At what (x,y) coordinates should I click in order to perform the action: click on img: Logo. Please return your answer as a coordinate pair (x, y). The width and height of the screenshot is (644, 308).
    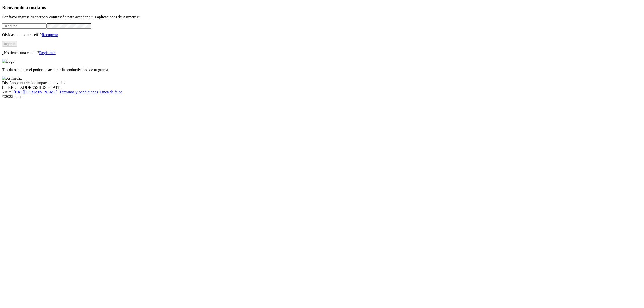
    Looking at the image, I should click on (8, 61).